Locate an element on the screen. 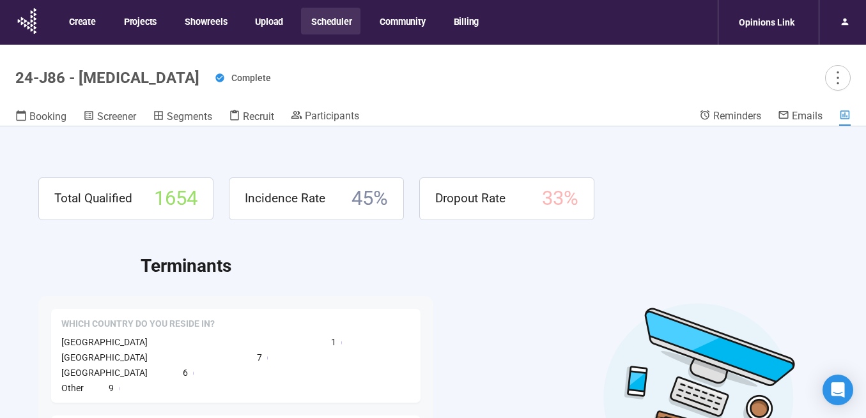 Image resolution: width=866 pixels, height=418 pixels. span: 1654 is located at coordinates (176, 199).